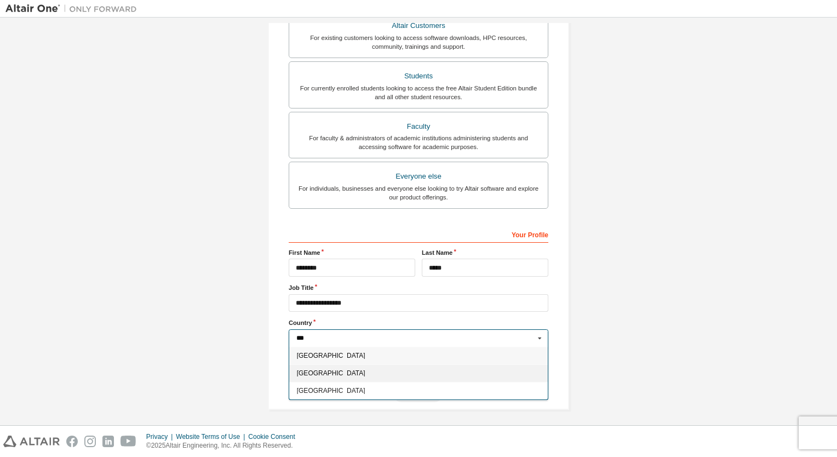 The image size is (837, 457). What do you see at coordinates (90, 441) in the screenshot?
I see `img: instagram.svg` at bounding box center [90, 441].